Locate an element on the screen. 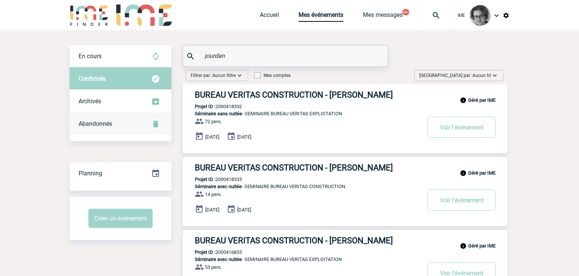 The height and width of the screenshot is (276, 579). span: Aucun tri is located at coordinates (482, 76).